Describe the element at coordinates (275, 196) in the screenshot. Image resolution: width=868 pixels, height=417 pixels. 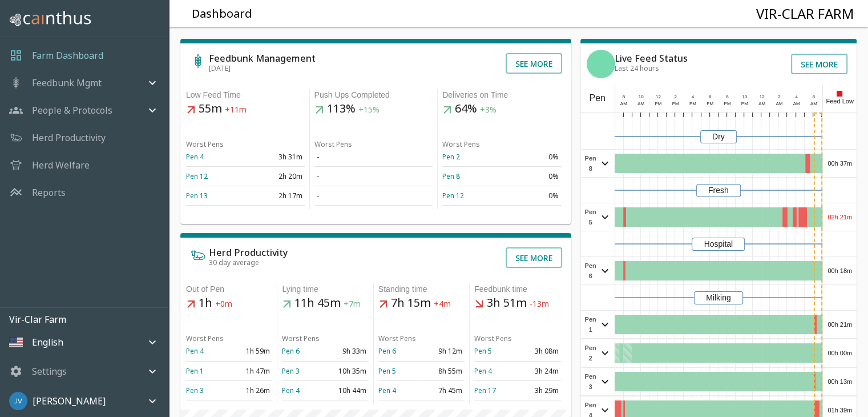
I see `td: 2h 17m` at that location.